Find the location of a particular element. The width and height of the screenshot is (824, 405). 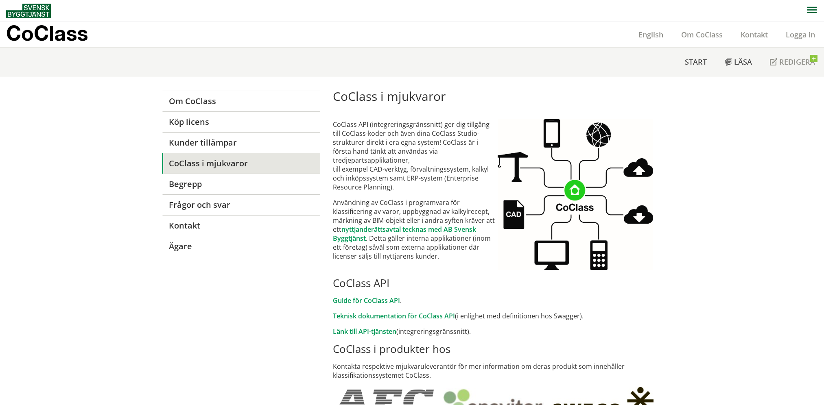

a: Frågor och svar is located at coordinates (241, 205).